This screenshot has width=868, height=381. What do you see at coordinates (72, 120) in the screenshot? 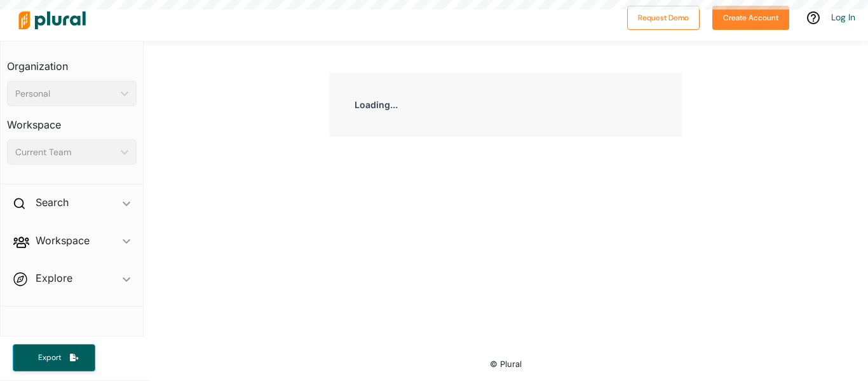
I see `h3: Workspace` at bounding box center [72, 120].